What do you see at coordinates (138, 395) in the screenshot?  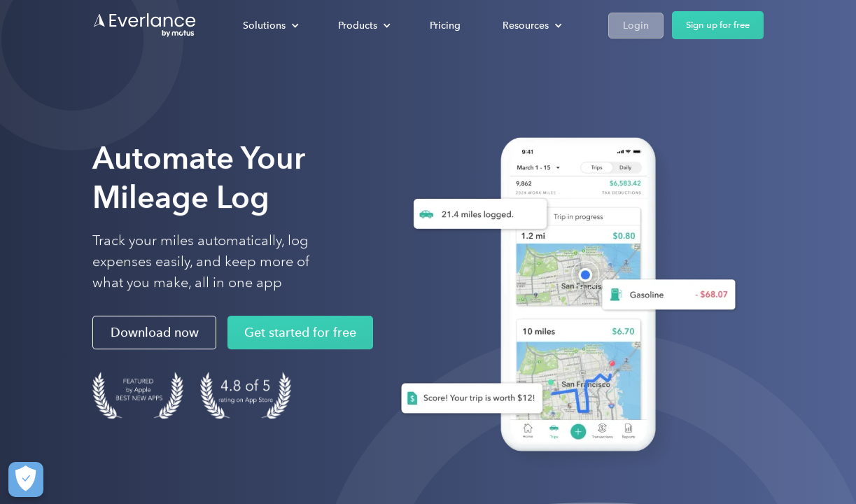 I see `img: Badge for Featured by Apple Best New Apps` at bounding box center [138, 395].